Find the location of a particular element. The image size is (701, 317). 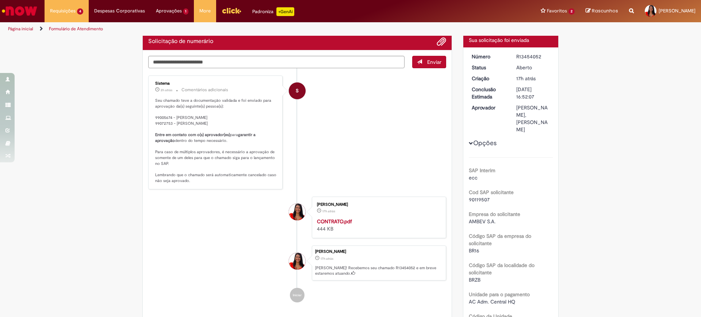

p: Seu chamado teve a documentação validada e foi enviado para aprovação da(s) seguinte(s) pessoa(s)... is located at coordinates (216, 141).